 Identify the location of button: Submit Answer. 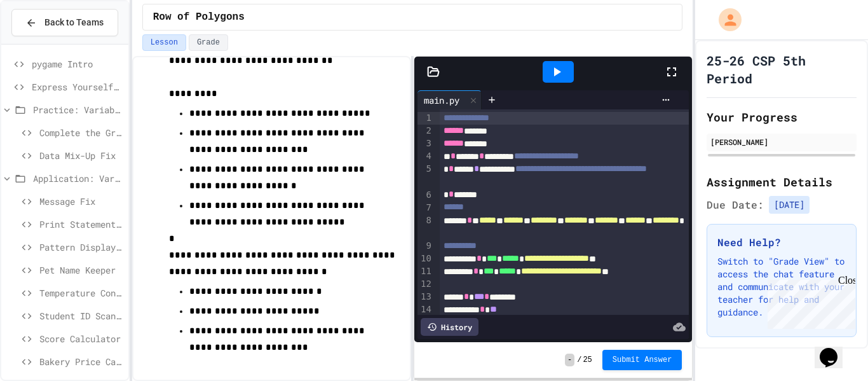
(642, 360).